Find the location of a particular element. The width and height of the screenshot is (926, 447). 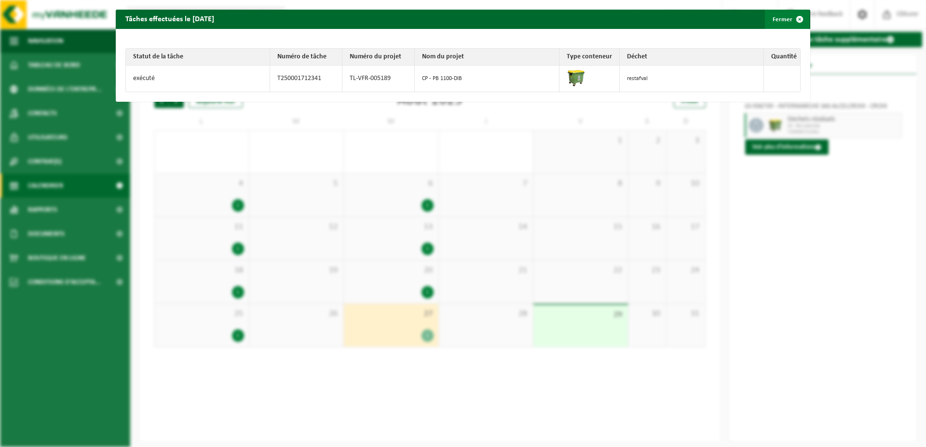

td: T250001712341 is located at coordinates (306, 79).